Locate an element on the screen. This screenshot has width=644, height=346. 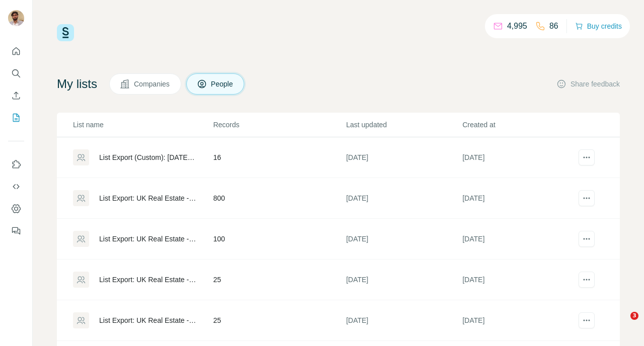
td: 16 is located at coordinates (279, 157).